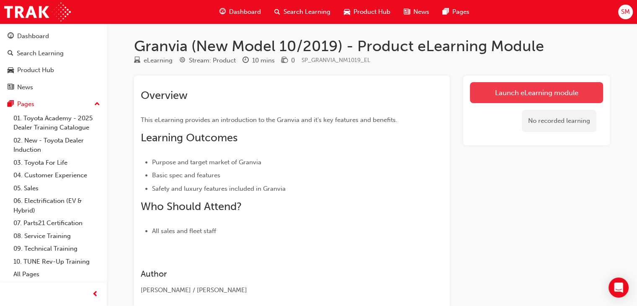 The width and height of the screenshot is (637, 306). Describe the element at coordinates (53, 104) in the screenshot. I see `button: Pages` at that location.